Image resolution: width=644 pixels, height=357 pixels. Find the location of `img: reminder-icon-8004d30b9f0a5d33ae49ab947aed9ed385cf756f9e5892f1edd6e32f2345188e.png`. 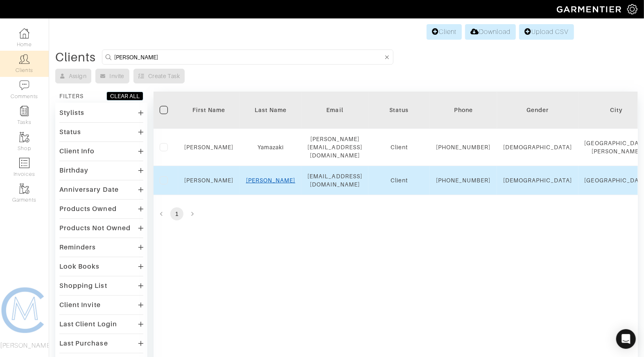

img: reminder-icon-8004d30b9f0a5d33ae49ab947aed9ed385cf756f9e5892f1edd6e32f2345188e.png is located at coordinates (24, 111).